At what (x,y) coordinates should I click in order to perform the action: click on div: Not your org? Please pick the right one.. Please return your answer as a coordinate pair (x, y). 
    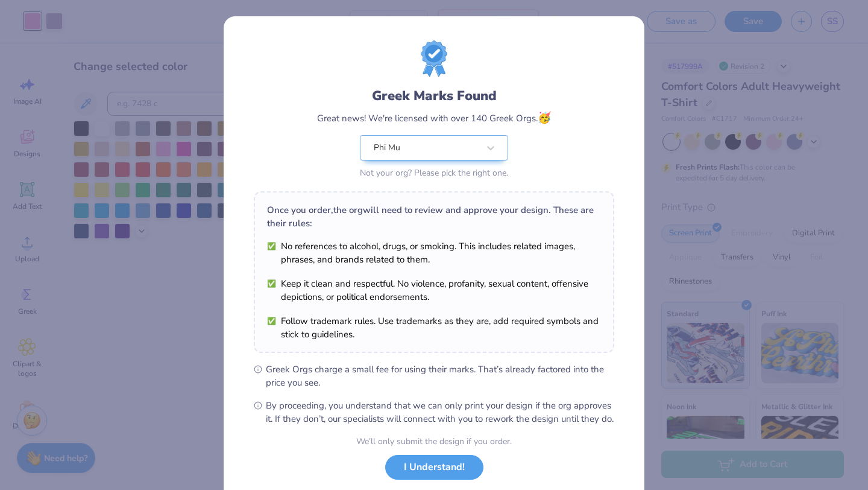
    Looking at the image, I should click on (434, 173).